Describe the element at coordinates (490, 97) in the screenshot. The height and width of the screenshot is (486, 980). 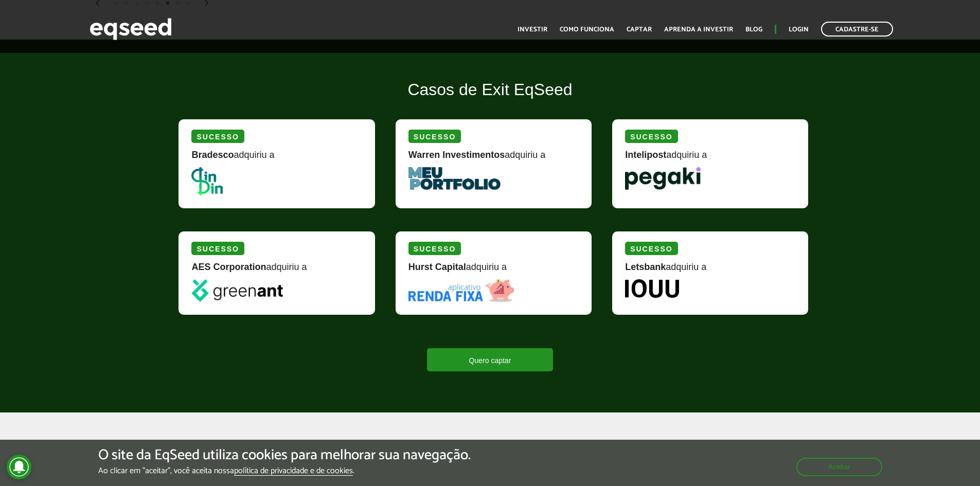
I see `h2: Casos de Exit EqSeed` at that location.